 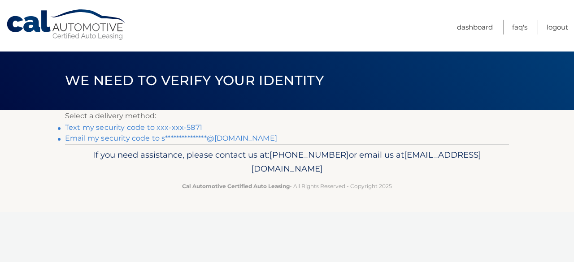 What do you see at coordinates (557, 27) in the screenshot?
I see `a: Logout` at bounding box center [557, 27].